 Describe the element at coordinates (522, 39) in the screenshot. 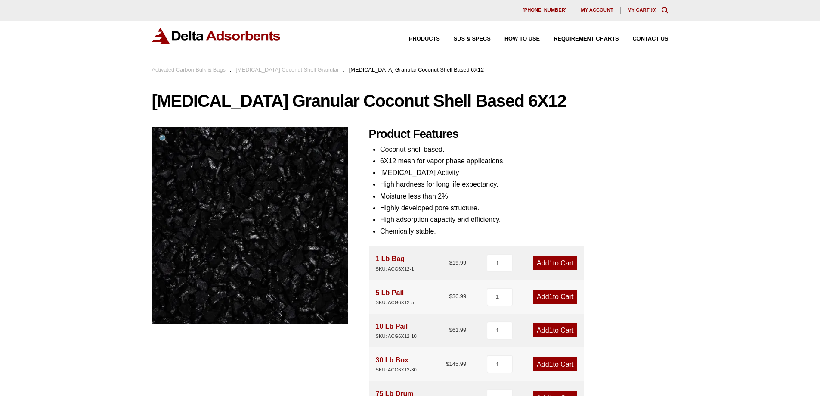

I see `span: How to Use` at that location.